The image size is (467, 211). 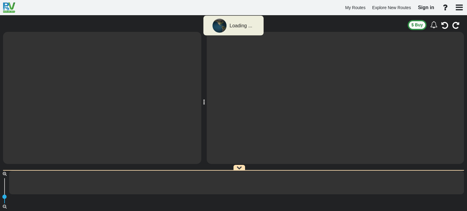 What do you see at coordinates (241, 26) in the screenshot?
I see `div: Loading ...` at bounding box center [241, 26].